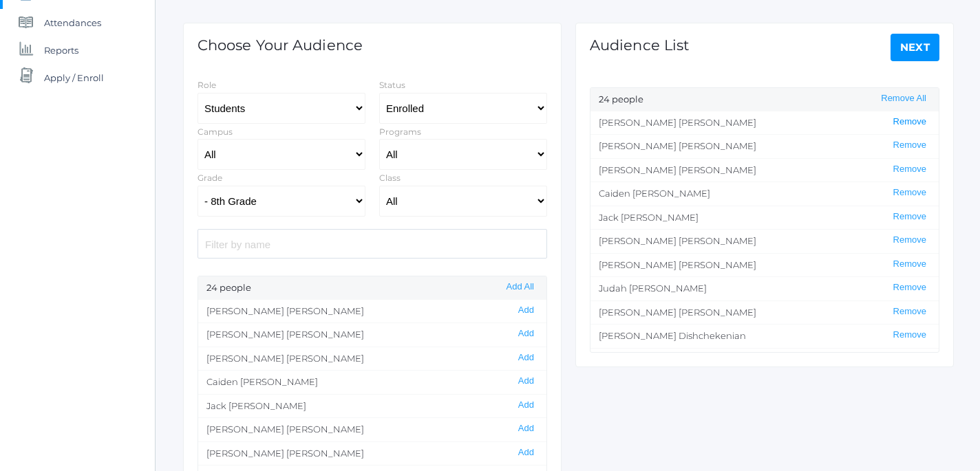 The height and width of the screenshot is (471, 980). What do you see at coordinates (915, 47) in the screenshot?
I see `a: Next` at bounding box center [915, 47].